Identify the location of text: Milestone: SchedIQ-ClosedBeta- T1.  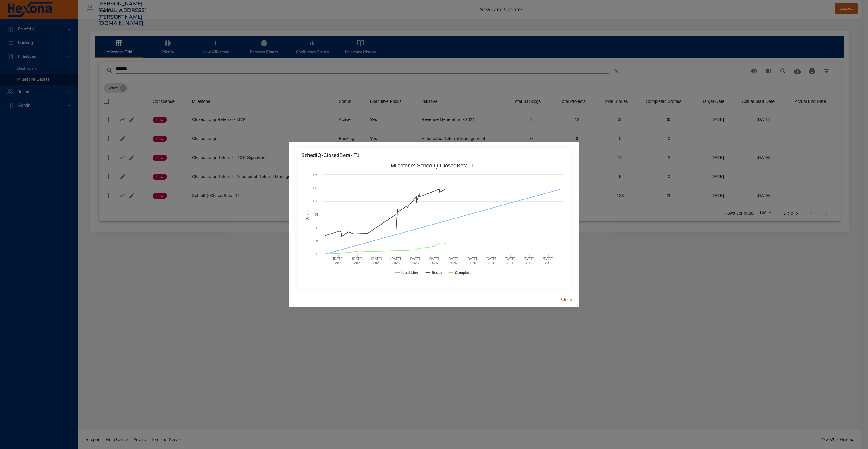
(434, 166).